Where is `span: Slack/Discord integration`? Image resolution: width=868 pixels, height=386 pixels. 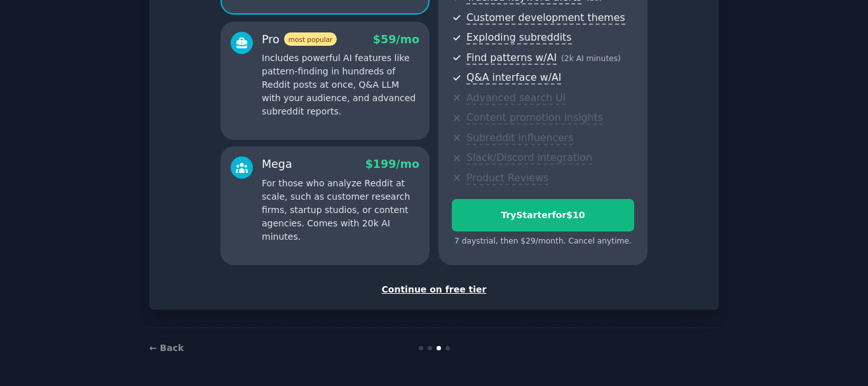
span: Slack/Discord integration is located at coordinates (529, 157).